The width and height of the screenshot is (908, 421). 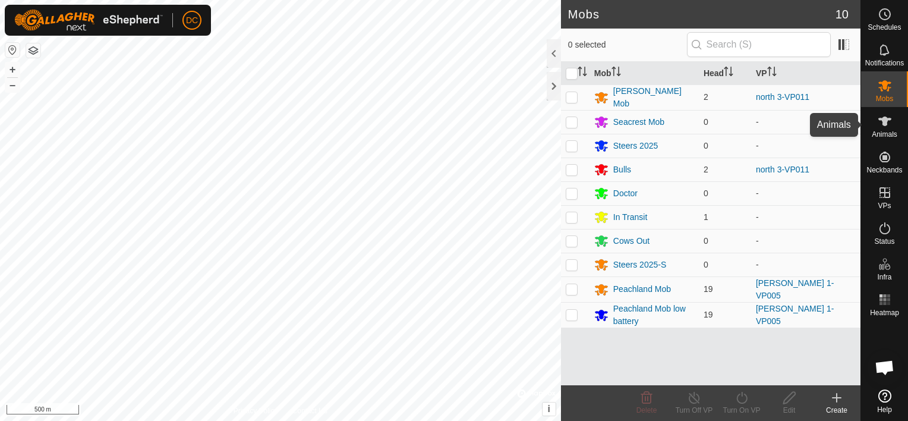 I want to click on span: Schedules, so click(x=884, y=27).